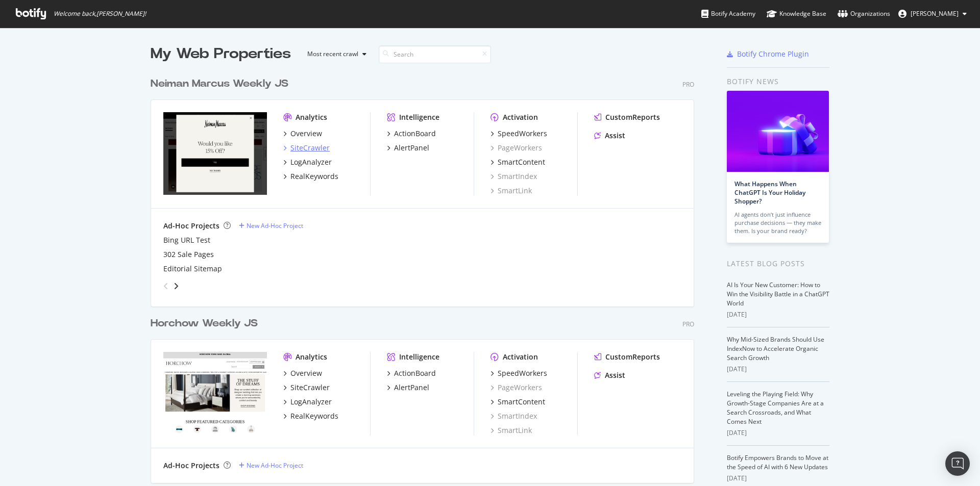 The image size is (980, 486). Describe the element at coordinates (219, 84) in the screenshot. I see `div: Neiman Marcus Weekly JS` at that location.